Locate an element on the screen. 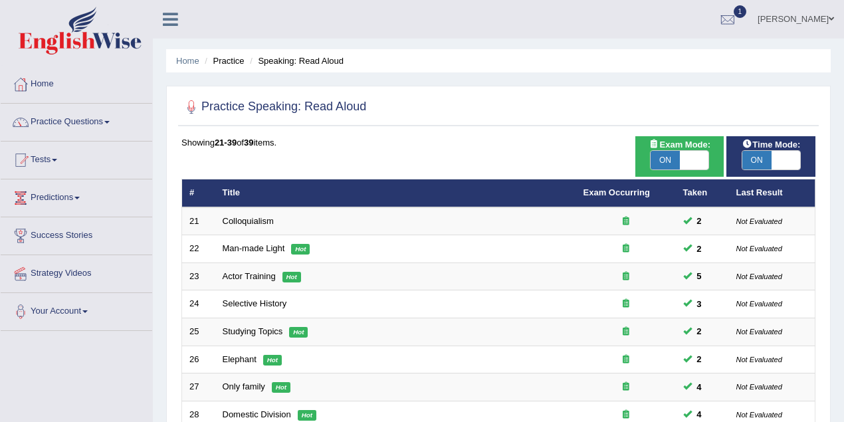 Image resolution: width=844 pixels, height=422 pixels. a: Tests is located at coordinates (76, 158).